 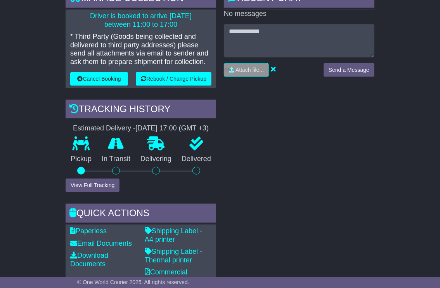 I want to click on a: Download Documents, so click(x=89, y=259).